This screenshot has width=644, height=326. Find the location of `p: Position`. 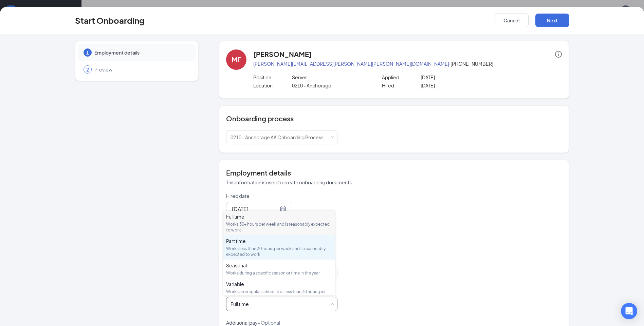

p: Position is located at coordinates (273, 77).